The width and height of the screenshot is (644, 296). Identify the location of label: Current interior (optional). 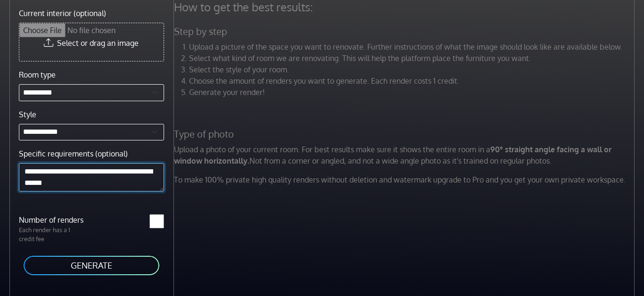
(62, 13).